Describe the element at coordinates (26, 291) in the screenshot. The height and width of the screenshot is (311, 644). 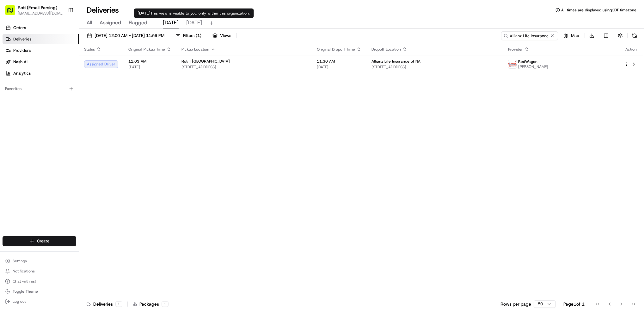
I see `span: Toggle Theme` at that location.